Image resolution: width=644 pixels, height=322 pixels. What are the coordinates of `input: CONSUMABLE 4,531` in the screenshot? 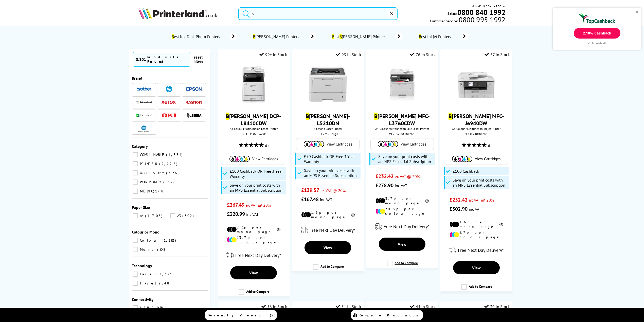 It's located at (135, 155).